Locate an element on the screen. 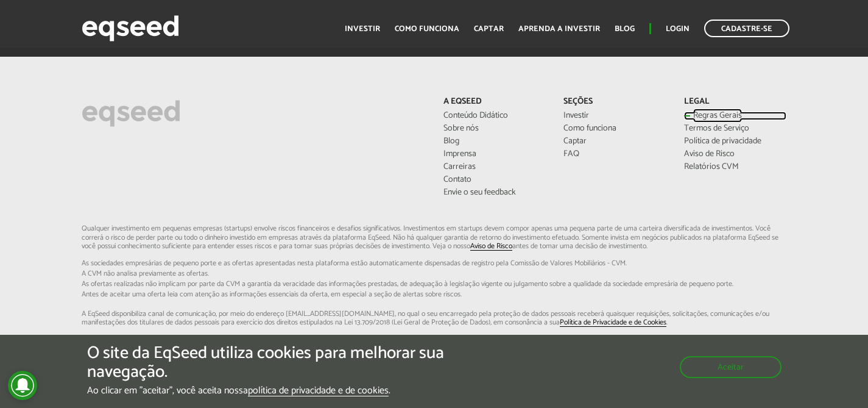  span: As ofertas realizadas não implicam por parte da CVM a garantia da veracidade das informações p... is located at coordinates (434, 284).